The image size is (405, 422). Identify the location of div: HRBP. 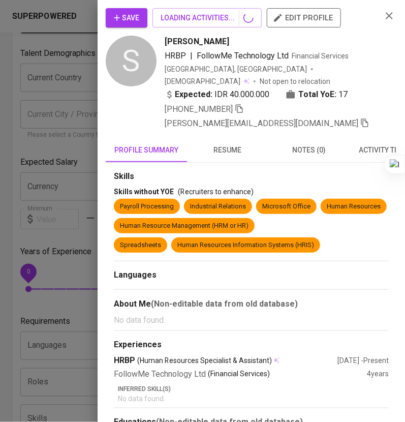
(226, 360).